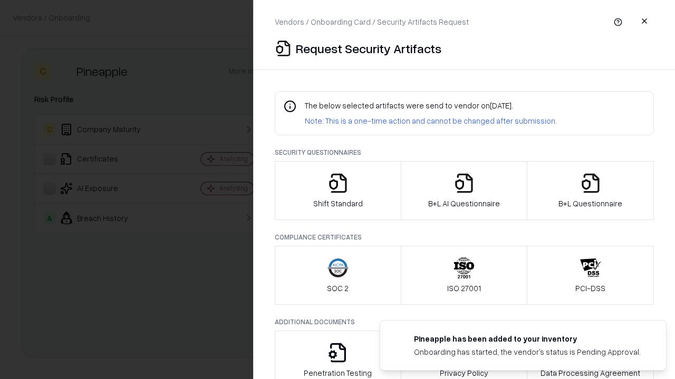 Image resolution: width=675 pixels, height=379 pixels. Describe the element at coordinates (527, 352) in the screenshot. I see `div: Onboarding has started, the vendor's status is Pending Approval.` at that location.